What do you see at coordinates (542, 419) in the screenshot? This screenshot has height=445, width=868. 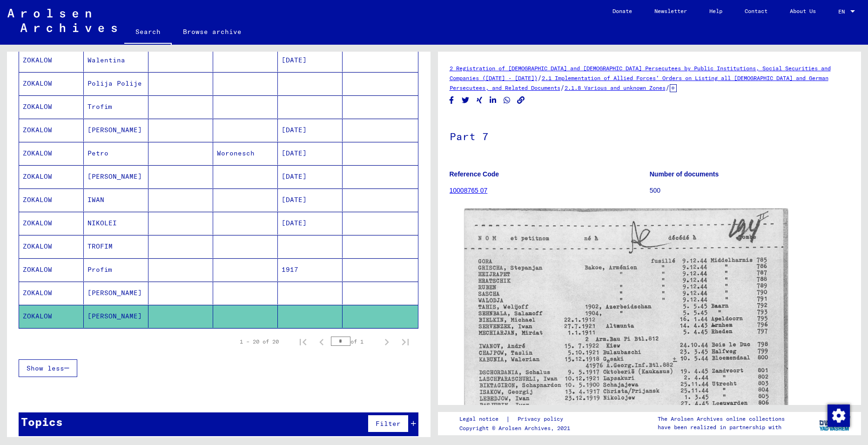 I see `a: Privacy policy` at bounding box center [542, 419].